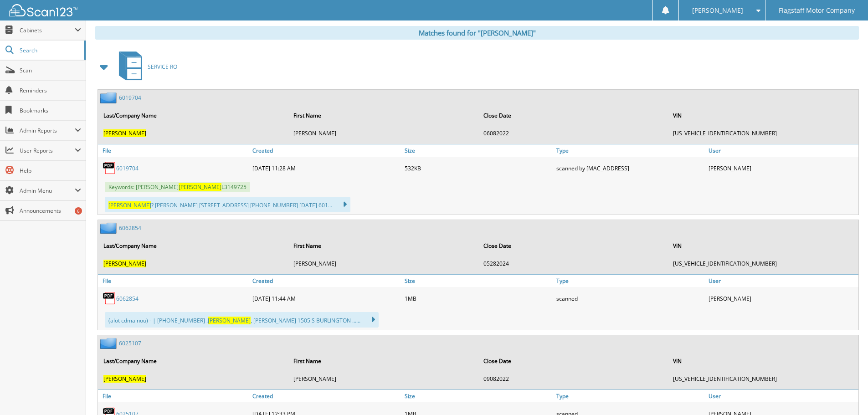  Describe the element at coordinates (163, 67) in the screenshot. I see `span: SERVICE RO` at that location.